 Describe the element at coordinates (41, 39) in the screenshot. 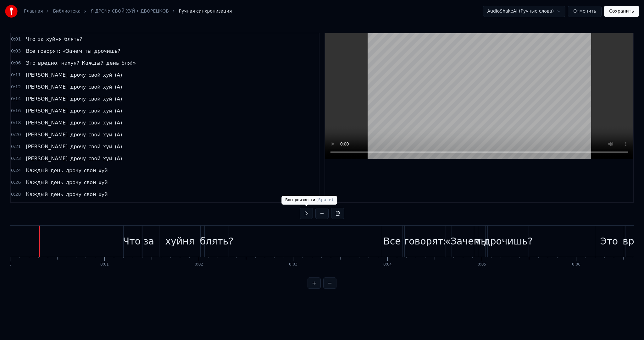

I see `span: за` at that location.